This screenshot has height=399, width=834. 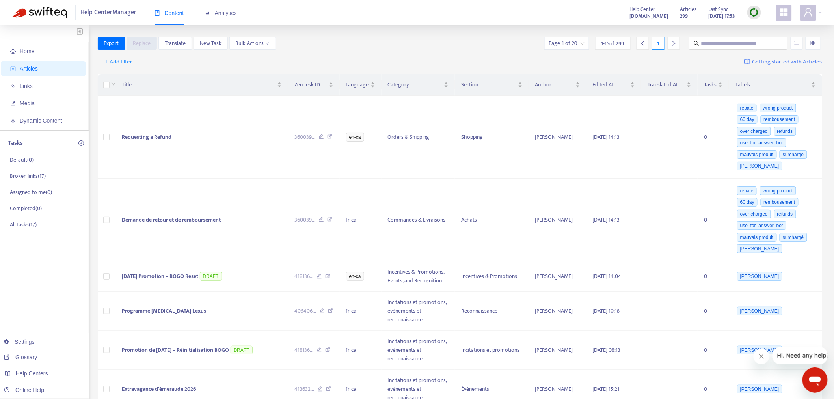 I want to click on span: Title, so click(x=199, y=85).